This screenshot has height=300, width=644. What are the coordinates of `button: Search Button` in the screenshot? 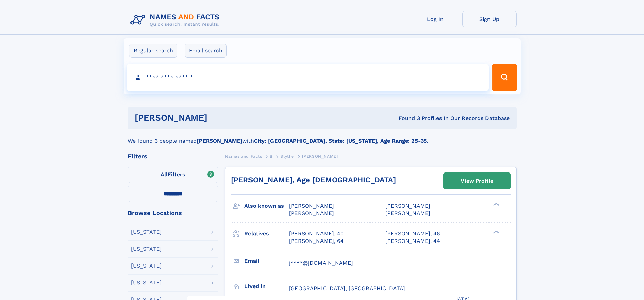 It's located at (504, 78).